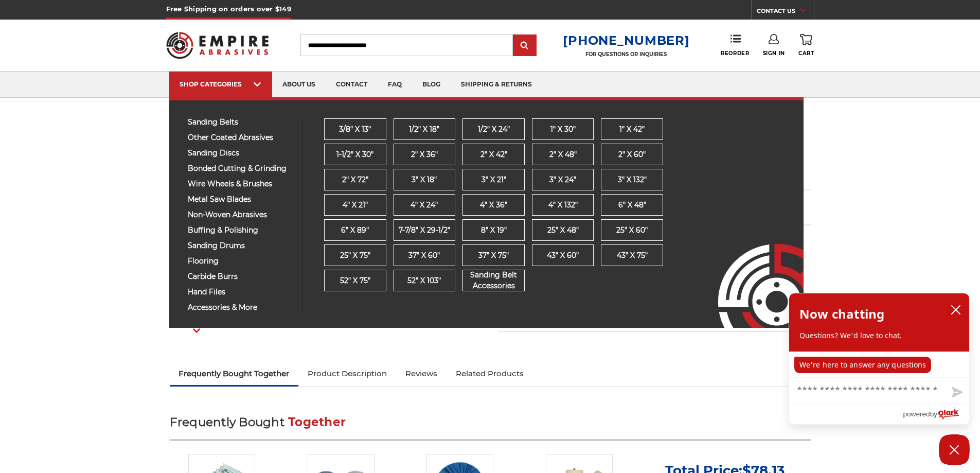 The image size is (980, 473). What do you see at coordinates (355, 281) in the screenshot?
I see `span: 52" x 75"` at bounding box center [355, 281].